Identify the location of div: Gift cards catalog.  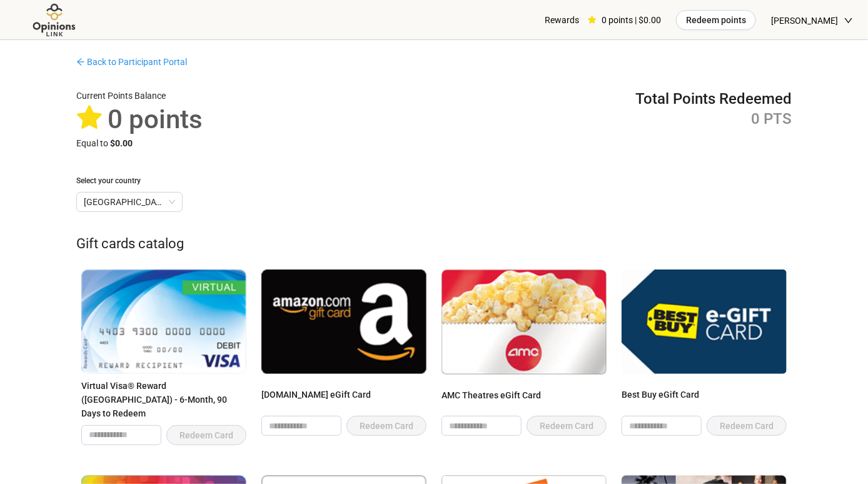
(434, 244).